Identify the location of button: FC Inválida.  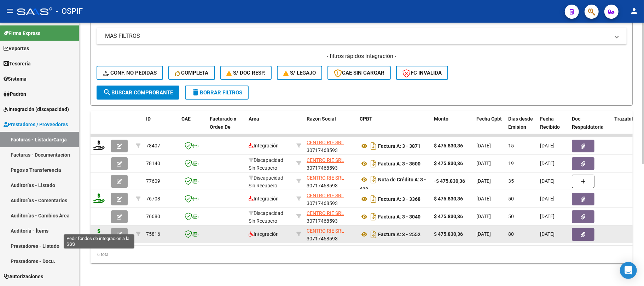
(422, 73).